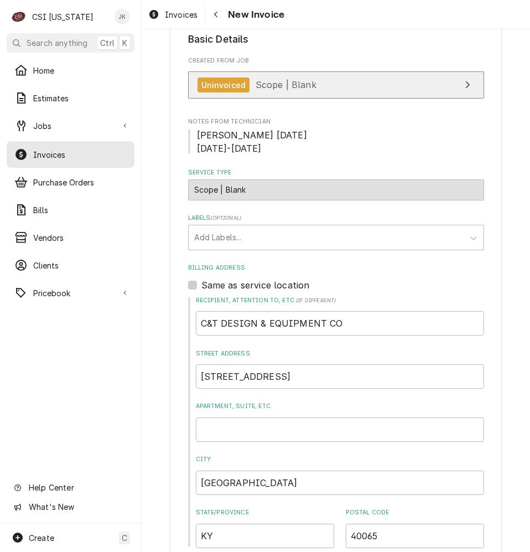  Describe the element at coordinates (216, 14) in the screenshot. I see `button: Navigate back` at that location.